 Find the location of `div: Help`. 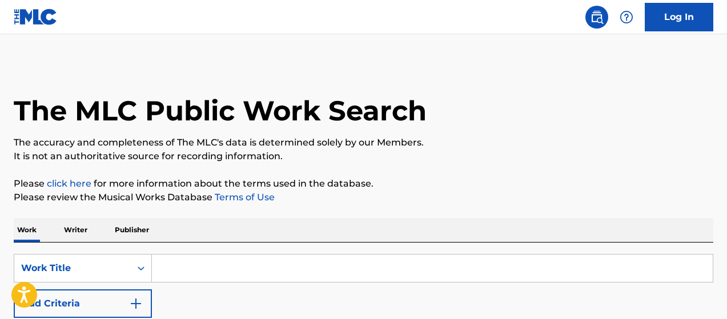

div: Help is located at coordinates (627, 17).